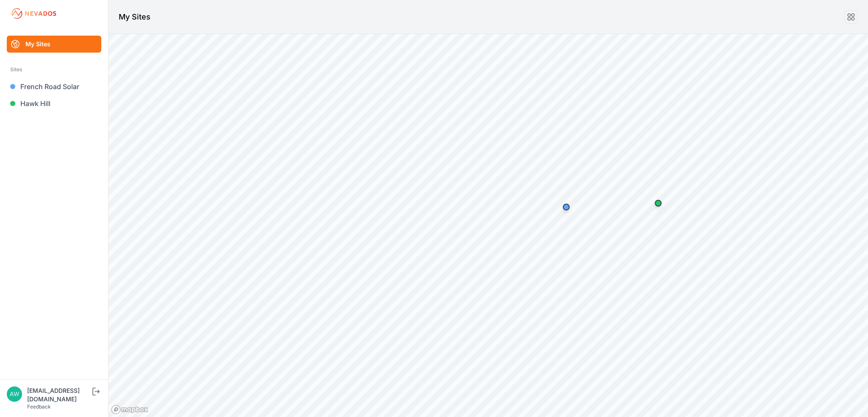 This screenshot has height=417, width=868. What do you see at coordinates (15, 394) in the screenshot?
I see `img: awalsh@nexamp.com` at bounding box center [15, 394].